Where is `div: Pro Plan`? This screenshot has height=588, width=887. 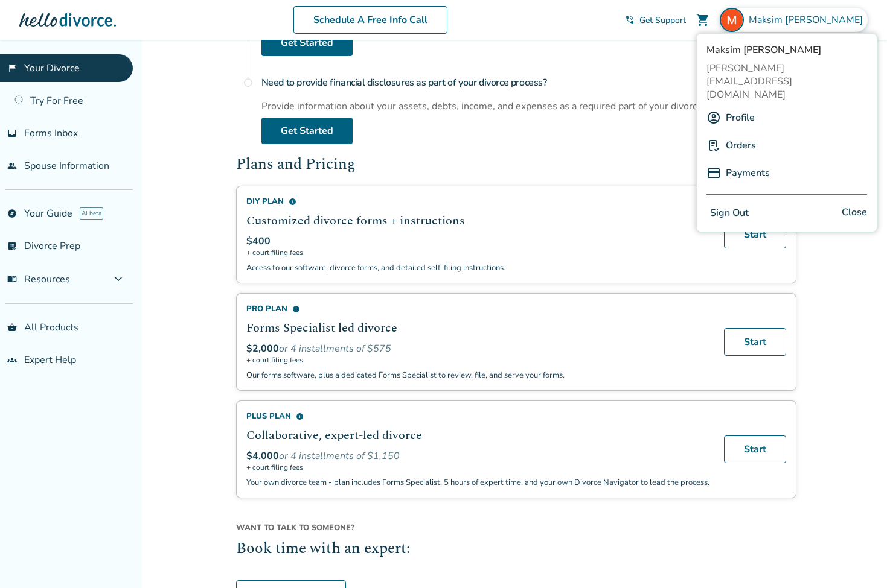 div: Pro Plan is located at coordinates (477, 308).